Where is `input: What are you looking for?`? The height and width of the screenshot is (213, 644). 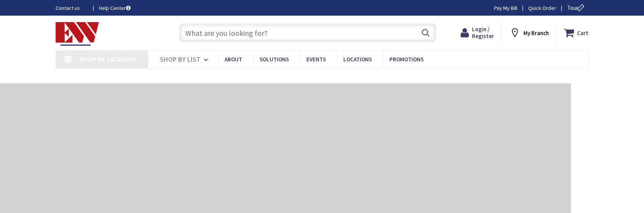
input: What are you looking for? is located at coordinates (307, 33).